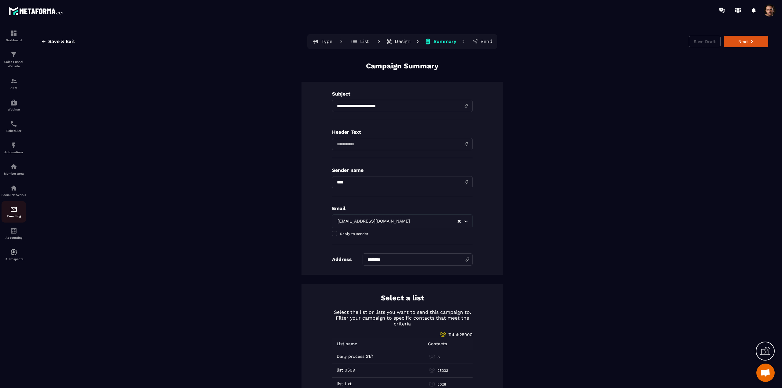 This screenshot has height=388, width=782. I want to click on span: Total: 25000, so click(460, 335).